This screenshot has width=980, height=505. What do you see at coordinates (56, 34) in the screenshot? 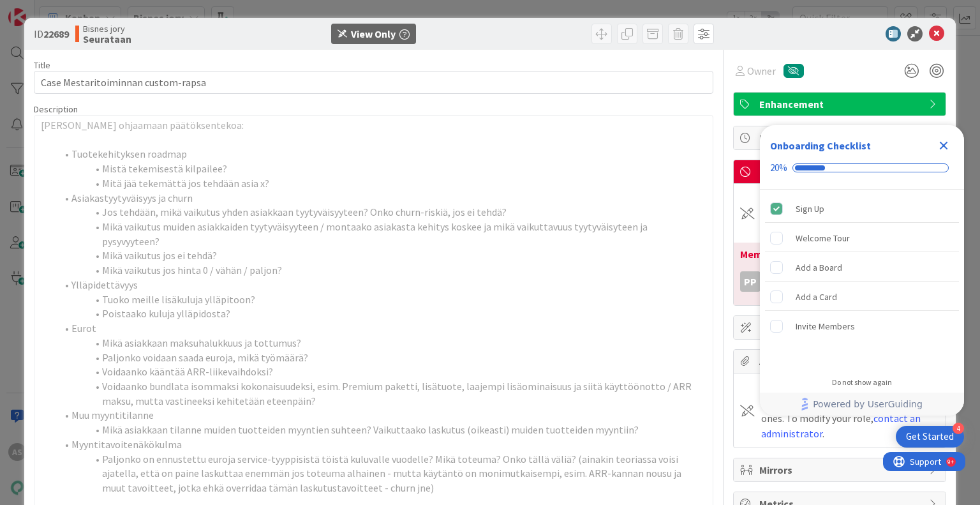
I see `b: 22689` at bounding box center [56, 34].